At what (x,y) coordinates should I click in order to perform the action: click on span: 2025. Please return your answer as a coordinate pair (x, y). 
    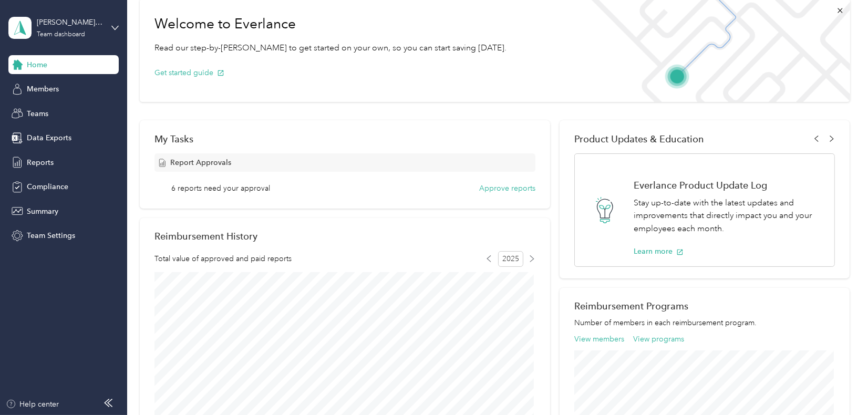
    Looking at the image, I should click on (511, 259).